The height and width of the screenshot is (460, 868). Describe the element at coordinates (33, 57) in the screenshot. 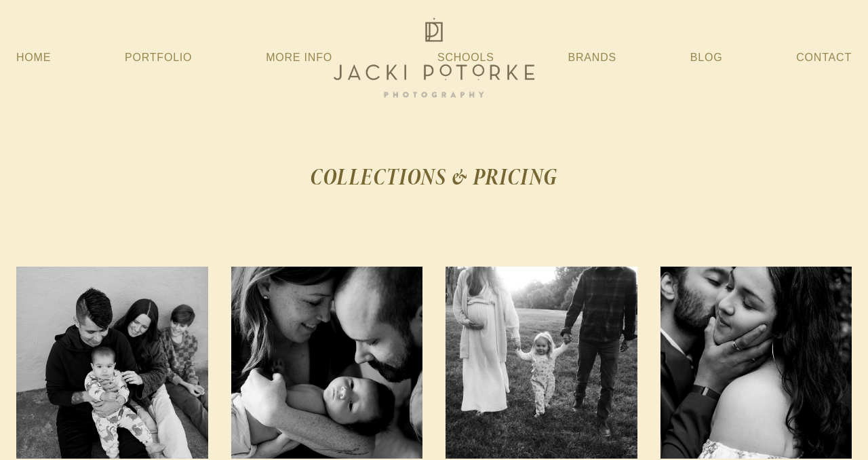

I see `a: Home` at that location.